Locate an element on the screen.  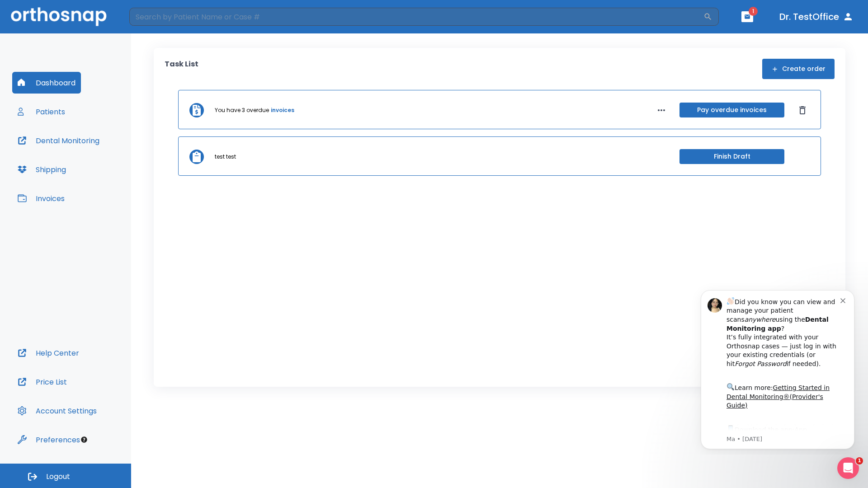
p: Message from Ma, sent 4w ago is located at coordinates (96, 157).